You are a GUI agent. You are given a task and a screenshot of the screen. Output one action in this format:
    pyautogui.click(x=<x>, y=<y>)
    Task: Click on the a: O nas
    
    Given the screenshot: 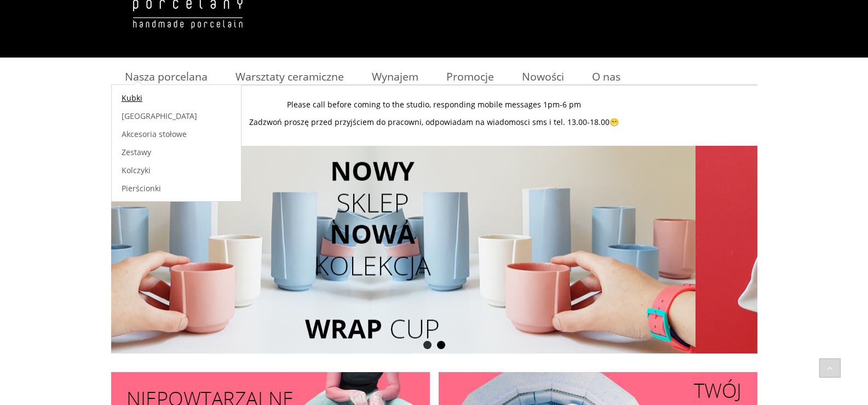 What is the action you would take?
    pyautogui.click(x=605, y=76)
    